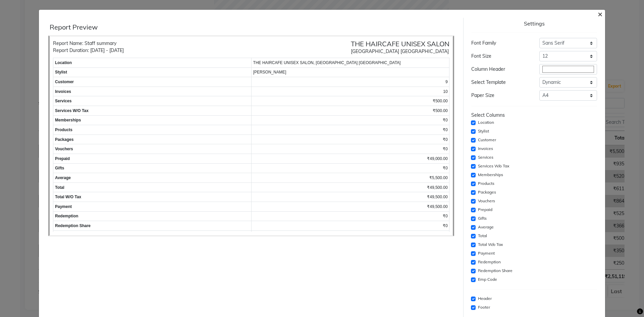  What do you see at coordinates (490, 244) in the screenshot?
I see `label: Total W/o Tax` at bounding box center [490, 244].